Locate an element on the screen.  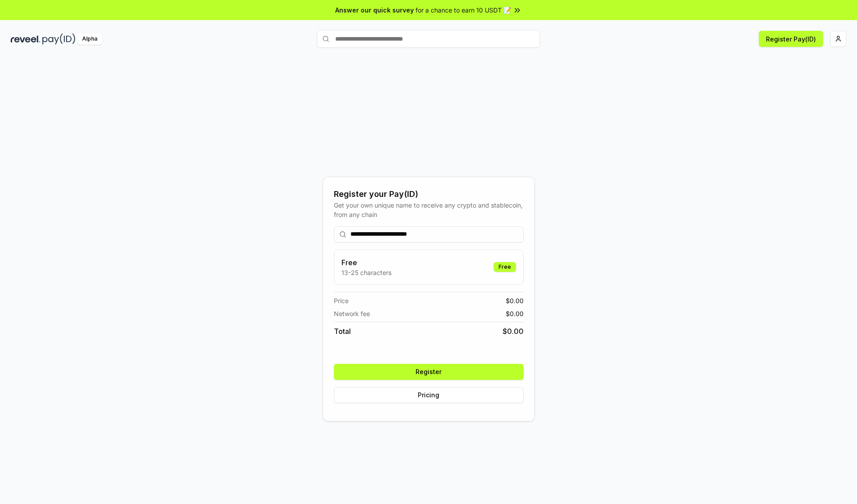
button: Register Pay(ID) is located at coordinates (791, 38).